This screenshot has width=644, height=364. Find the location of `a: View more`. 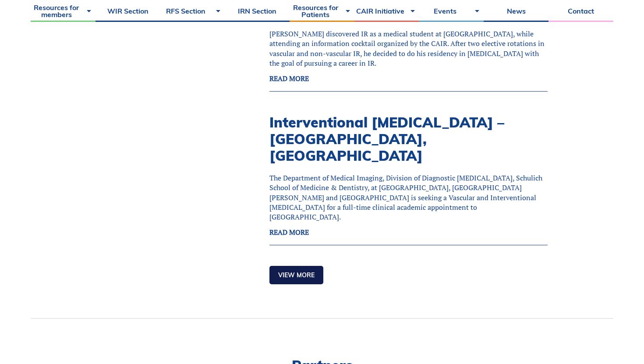

a: View more is located at coordinates (296, 275).